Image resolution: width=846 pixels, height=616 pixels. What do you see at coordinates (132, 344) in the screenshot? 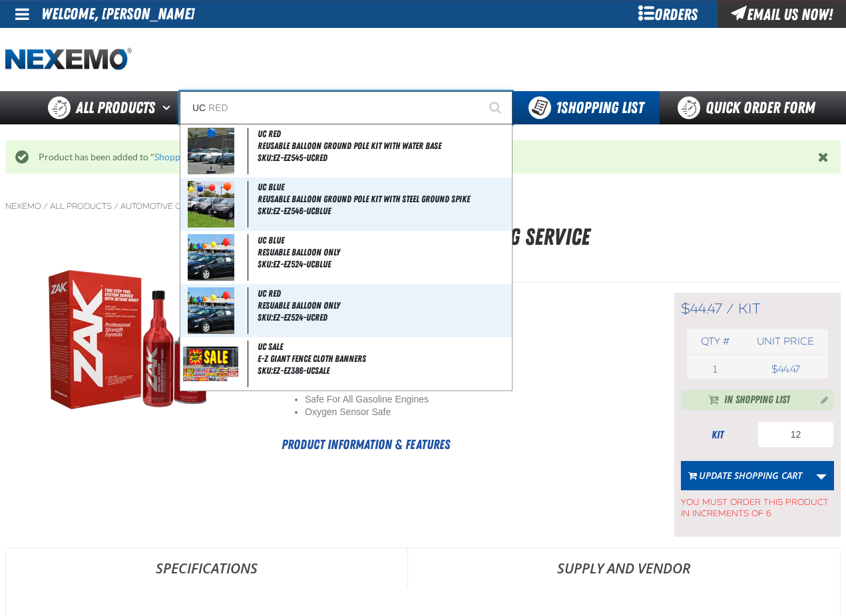
I see `img: 2-Step GDI Intake Cleaning Service` at bounding box center [132, 344].